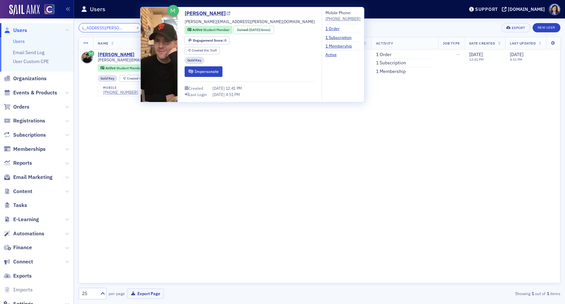 The width and height of the screenshot is (565, 304). I want to click on a: User Custom CPE, so click(31, 61).